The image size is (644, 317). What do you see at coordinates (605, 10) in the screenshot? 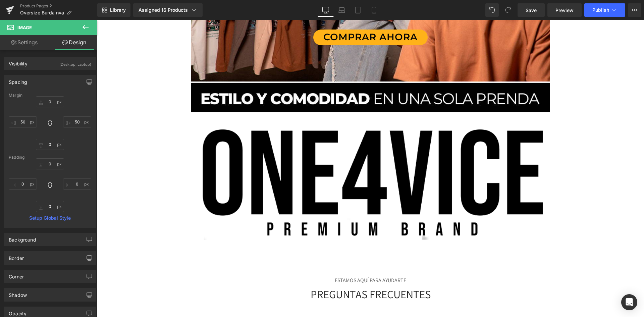
I see `button: Publish` at bounding box center [605, 10].